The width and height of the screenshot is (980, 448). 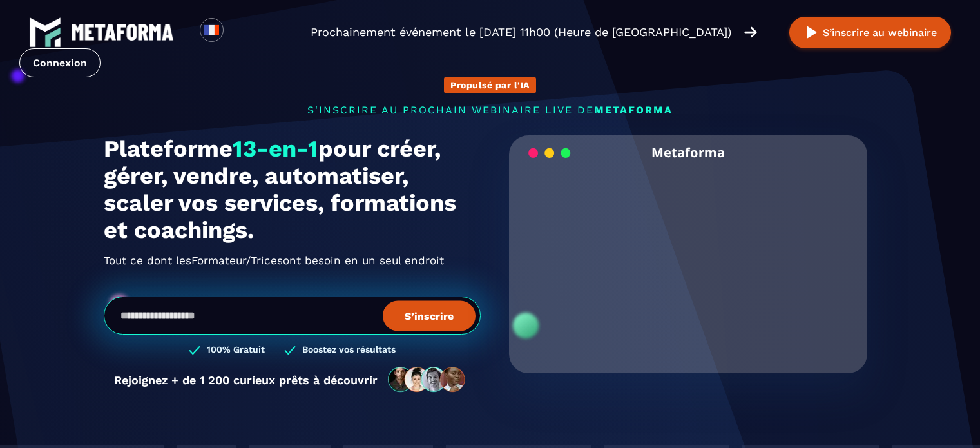 I want to click on div: Search for option, so click(x=239, y=32).